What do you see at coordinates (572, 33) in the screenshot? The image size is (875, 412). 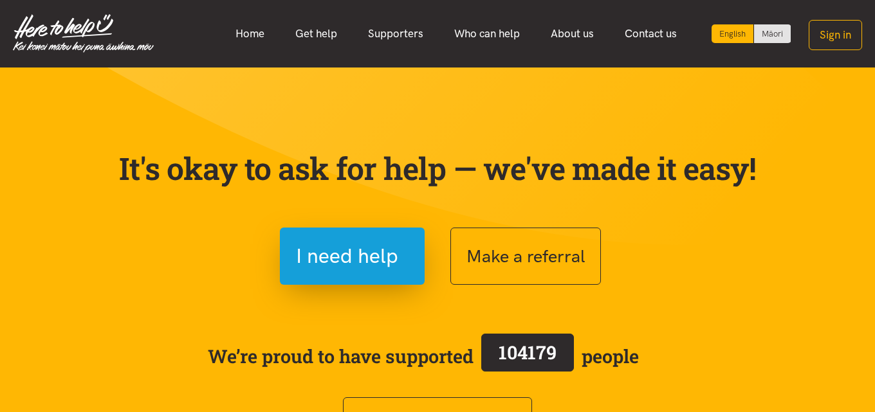 I see `a: About us` at bounding box center [572, 33].